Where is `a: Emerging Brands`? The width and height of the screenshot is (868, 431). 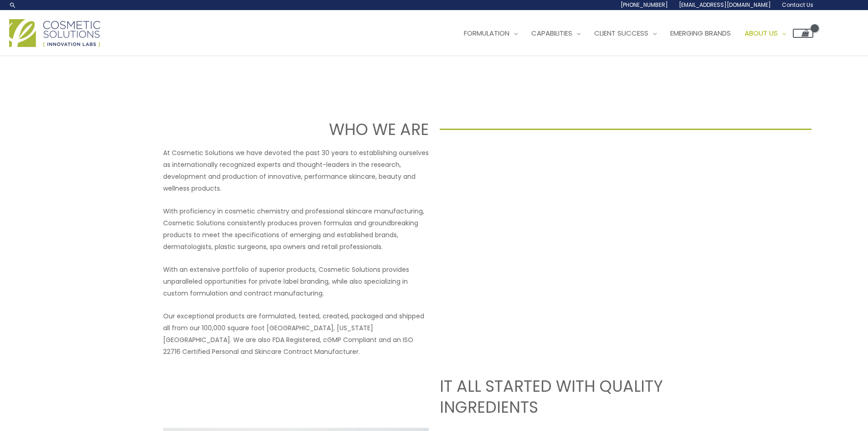
a: Emerging Brands is located at coordinates (701, 33).